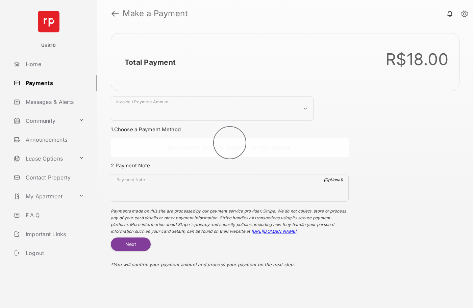 Image resolution: width=473 pixels, height=308 pixels. What do you see at coordinates (54, 215) in the screenshot?
I see `a: F.A.Q.` at bounding box center [54, 215].